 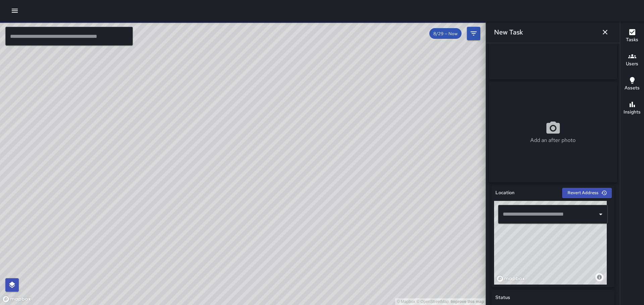 What do you see at coordinates (503, 298) in the screenshot?
I see `h6: Status` at bounding box center [503, 298].